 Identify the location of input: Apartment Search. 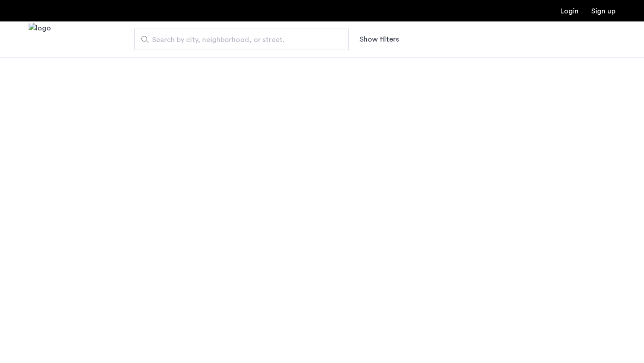
(242, 39).